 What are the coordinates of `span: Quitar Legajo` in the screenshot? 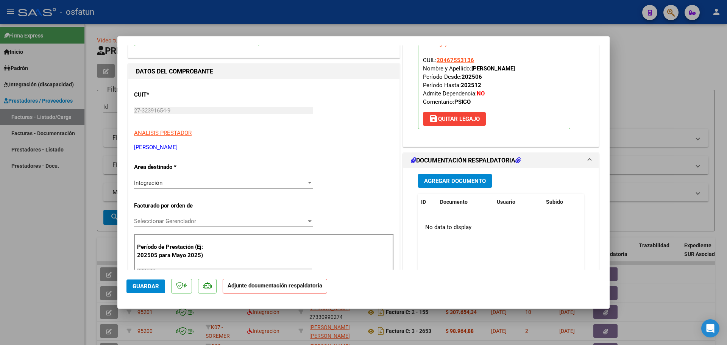 It's located at (455, 119).